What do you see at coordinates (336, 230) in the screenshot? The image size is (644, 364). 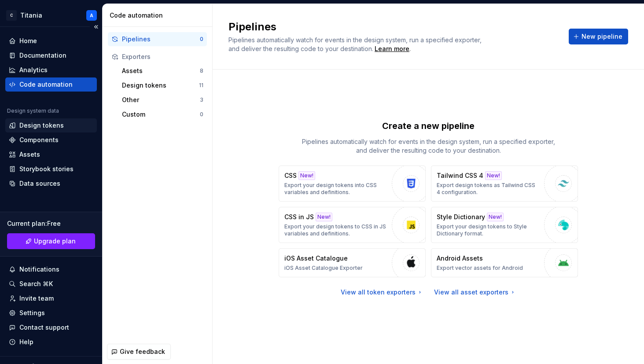 I see `p: Export your design tokens to CSS in JS variables and definitions.` at bounding box center [336, 230].